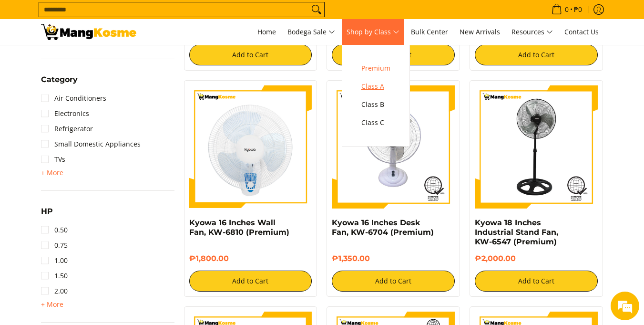 The image size is (644, 325). What do you see at coordinates (394, 258) in the screenshot?
I see `h6: ₱1,350.00` at bounding box center [394, 258].